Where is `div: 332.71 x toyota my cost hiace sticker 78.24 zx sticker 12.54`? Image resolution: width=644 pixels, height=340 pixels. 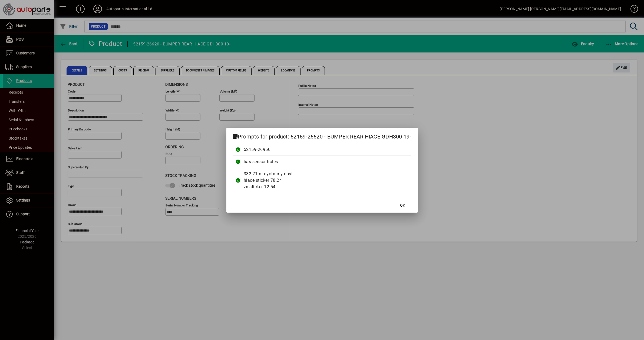 div: 332.71 x toyota my cost hiace sticker 78.24 zx sticker 12.54 is located at coordinates (328, 181).